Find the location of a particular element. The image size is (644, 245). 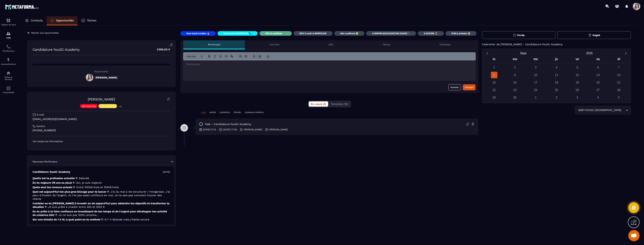

a: accountantaccountantComptabilité is located at coordinates (8, 90).